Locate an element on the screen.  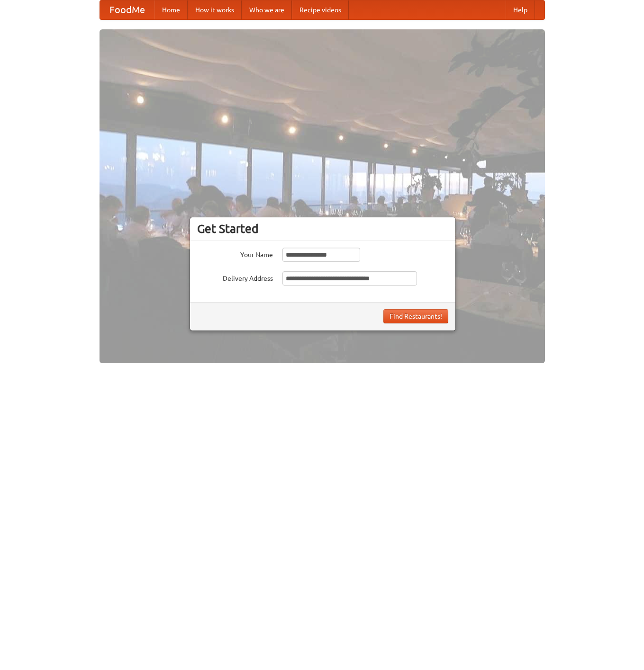
a: Home is located at coordinates (171, 10).